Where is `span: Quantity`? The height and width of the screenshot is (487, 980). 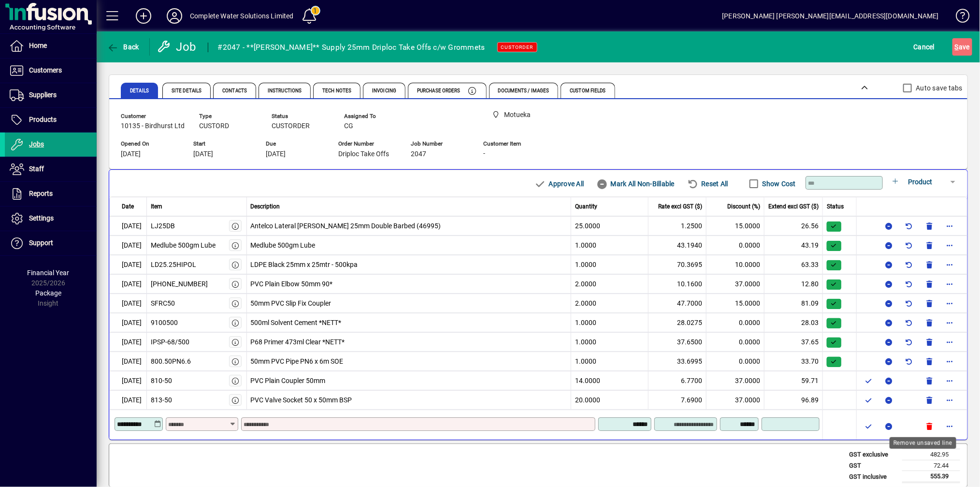
span: Quantity is located at coordinates (586, 206).